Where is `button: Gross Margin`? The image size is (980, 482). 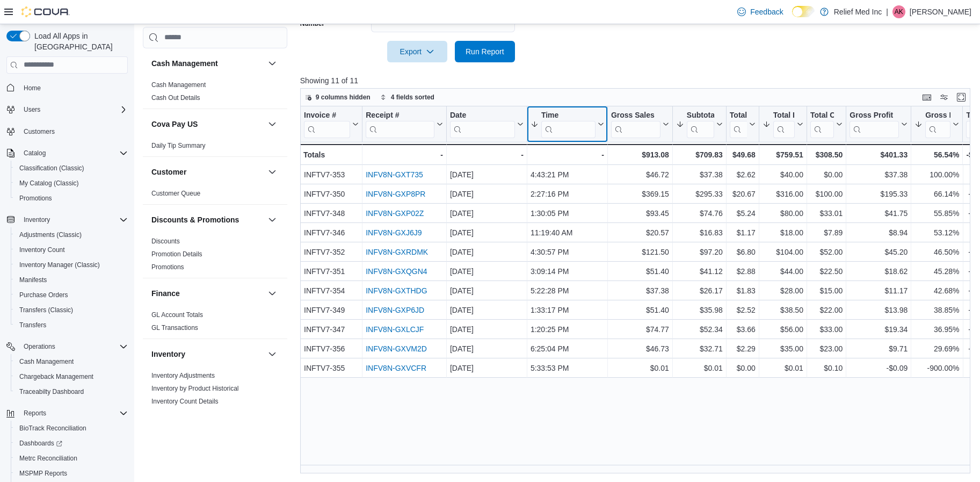 button: Gross Margin is located at coordinates (937, 123).